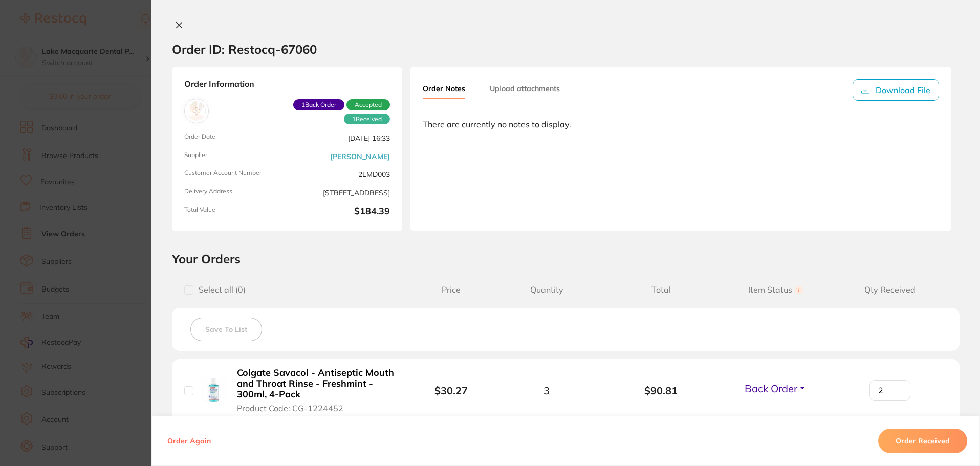 The height and width of the screenshot is (466, 980). I want to click on b: $30.27, so click(451, 390).